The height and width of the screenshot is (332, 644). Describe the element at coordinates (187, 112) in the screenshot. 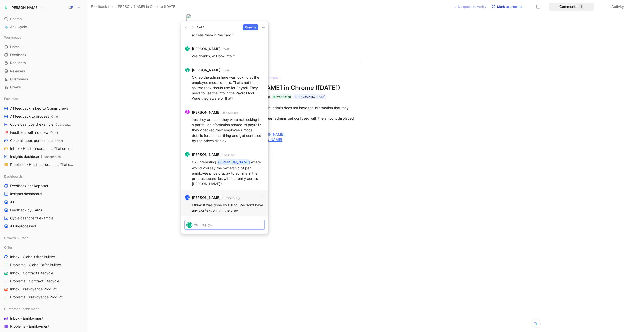

I see `img: avatar` at that location.